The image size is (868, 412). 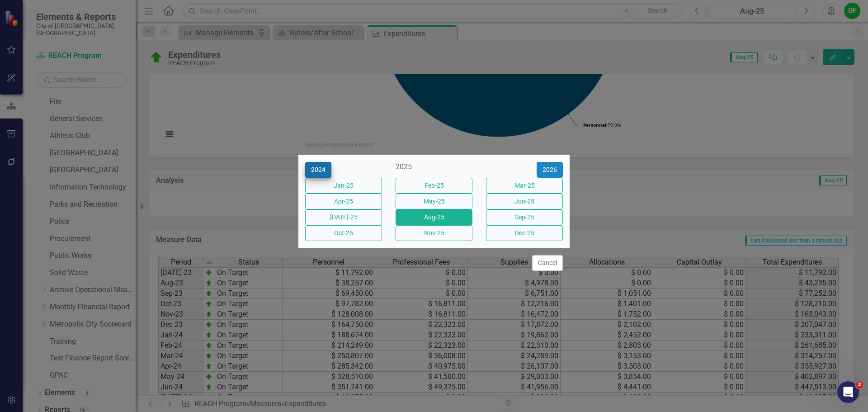 What do you see at coordinates (434, 233) in the screenshot?
I see `button: Nov-25` at bounding box center [434, 233].